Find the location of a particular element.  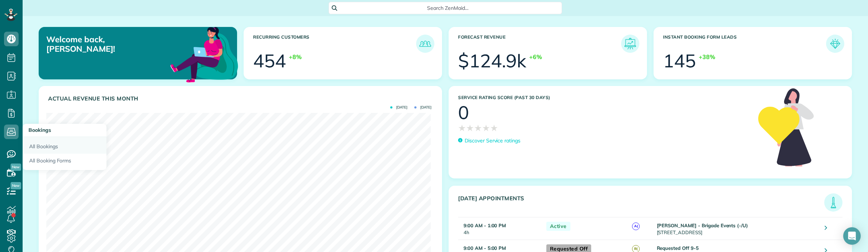

span: A( is located at coordinates (636, 226).